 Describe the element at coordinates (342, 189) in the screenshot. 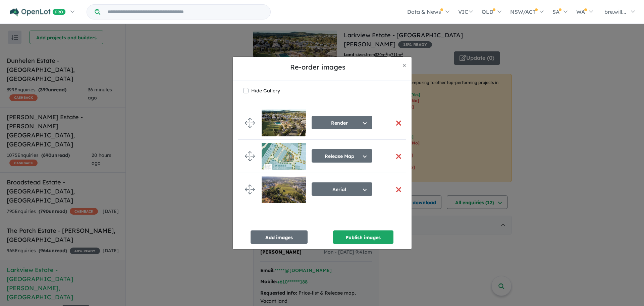

I see `button: Aerial` at that location.